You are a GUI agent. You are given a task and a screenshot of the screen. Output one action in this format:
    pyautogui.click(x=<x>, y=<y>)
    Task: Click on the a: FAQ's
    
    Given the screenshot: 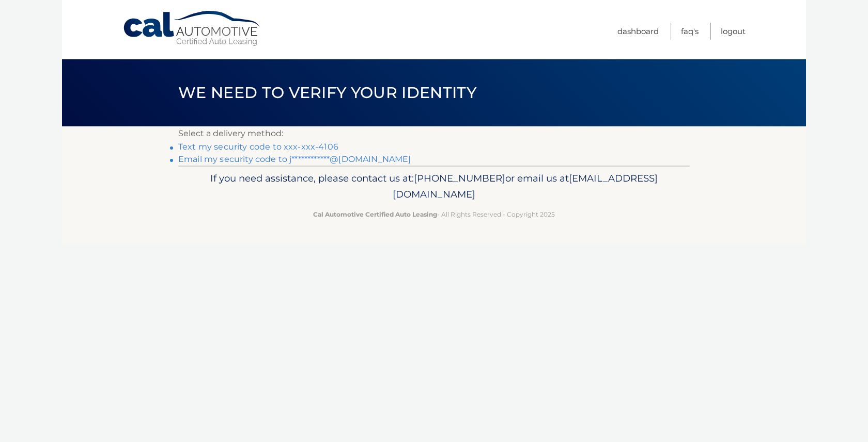 What is the action you would take?
    pyautogui.click(x=689, y=31)
    